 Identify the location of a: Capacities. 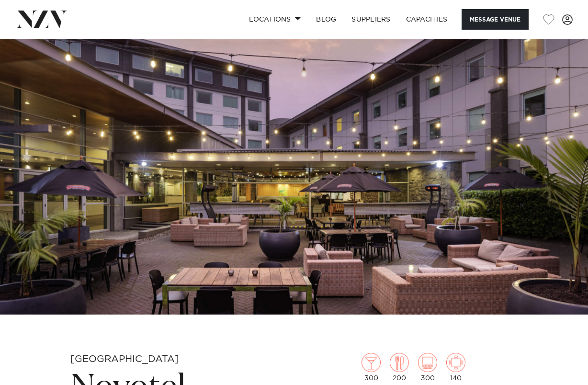
(427, 19).